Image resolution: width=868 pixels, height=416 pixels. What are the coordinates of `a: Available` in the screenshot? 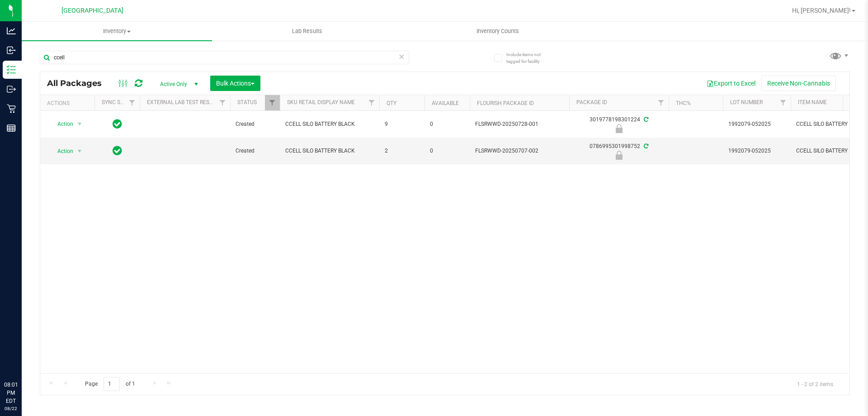 It's located at (445, 103).